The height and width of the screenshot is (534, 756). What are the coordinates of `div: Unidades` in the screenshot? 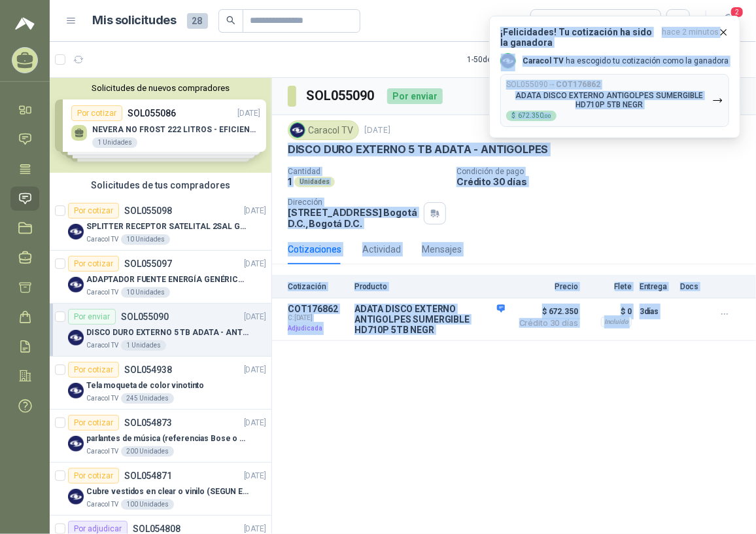 It's located at (315, 182).